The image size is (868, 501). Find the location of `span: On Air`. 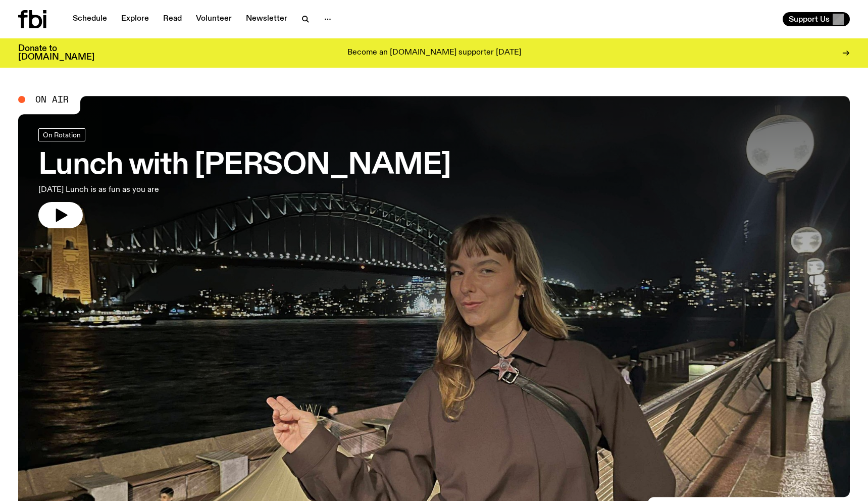

span: On Air is located at coordinates (52, 100).